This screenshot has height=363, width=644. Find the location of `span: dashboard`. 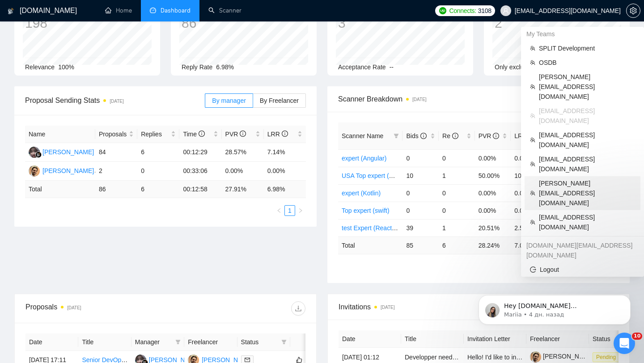

span: dashboard is located at coordinates (153, 10).